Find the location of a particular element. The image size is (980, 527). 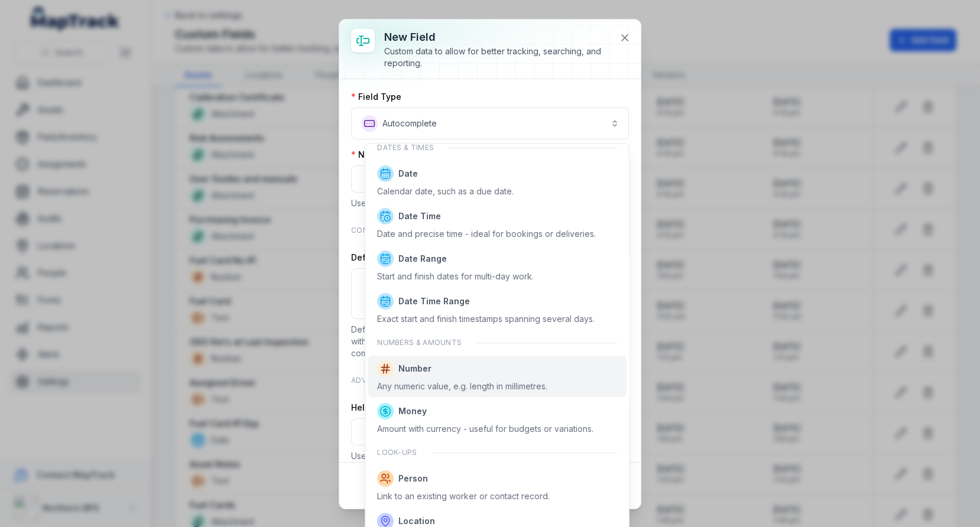

div: Exact start and finish timestamps spanning several days. is located at coordinates (486, 319).